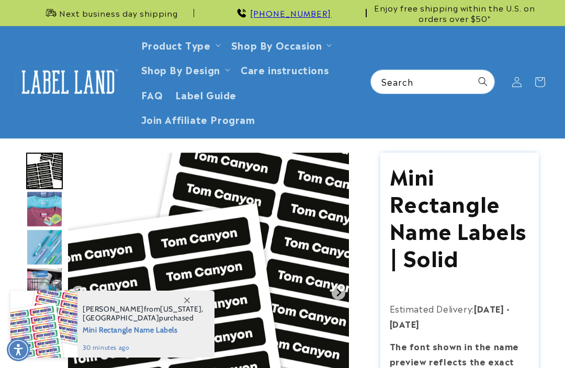  Describe the element at coordinates (152, 94) in the screenshot. I see `span: FAQ` at that location.